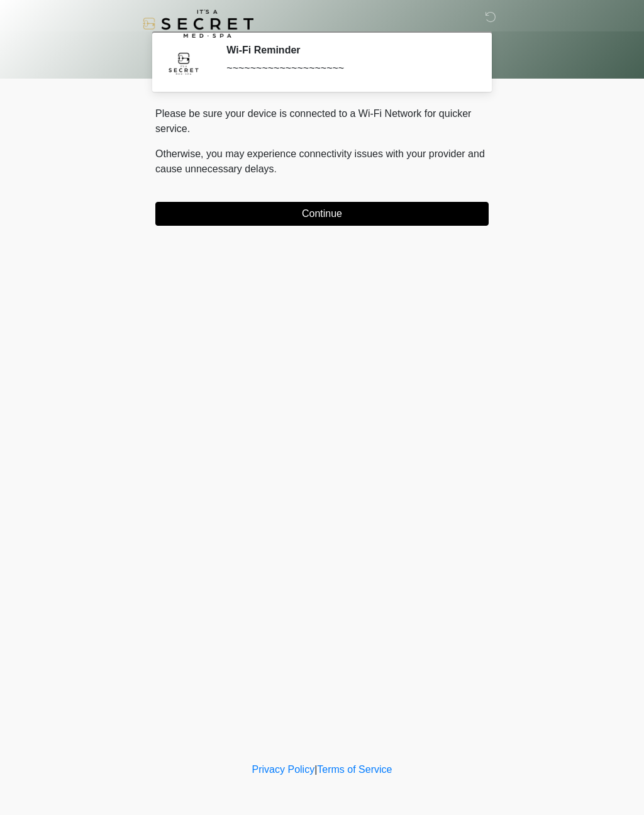 The width and height of the screenshot is (644, 815). I want to click on img: Agent Avatar, so click(184, 63).